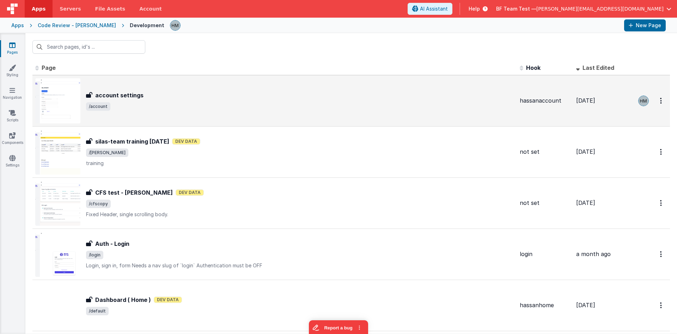  What do you see at coordinates (147, 25) in the screenshot?
I see `div: Development` at bounding box center [147, 25].